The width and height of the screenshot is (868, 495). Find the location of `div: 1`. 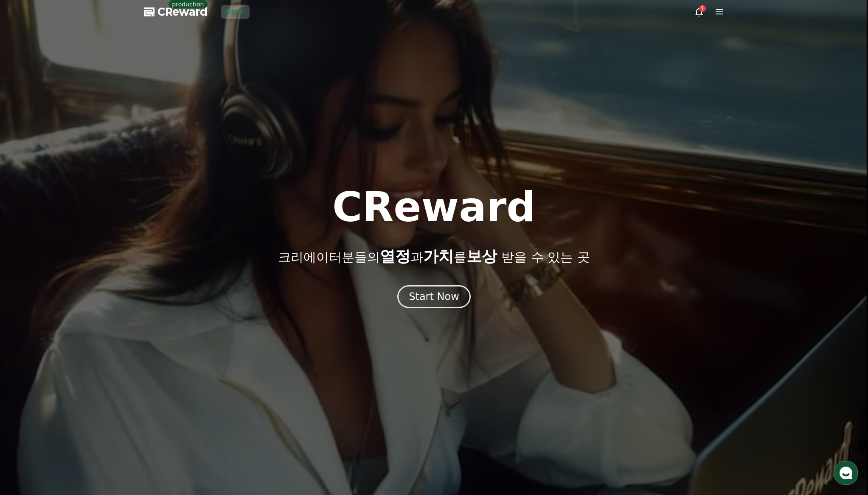

div: 1 is located at coordinates (702, 8).